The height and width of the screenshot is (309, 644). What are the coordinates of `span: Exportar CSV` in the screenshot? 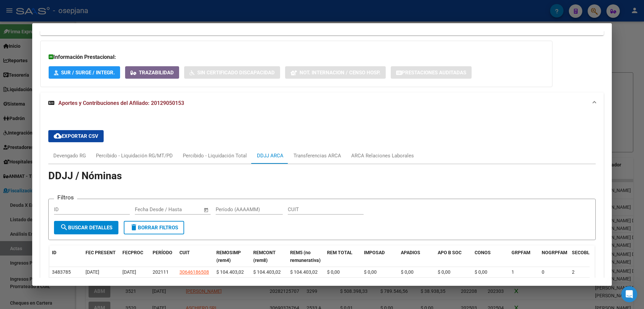 It's located at (76, 136).